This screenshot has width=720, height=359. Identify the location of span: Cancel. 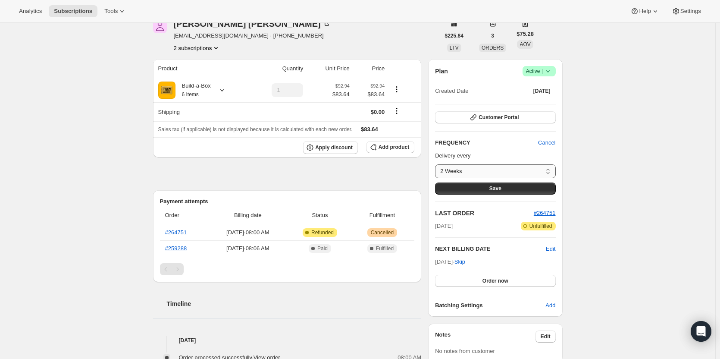
(547, 143).